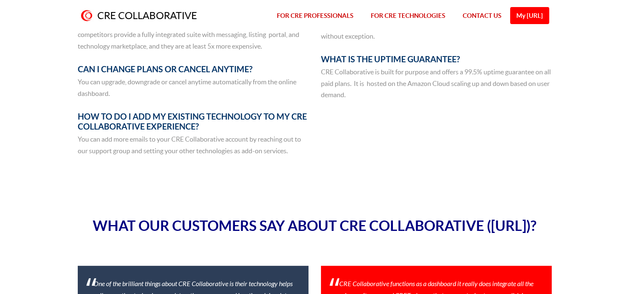  I want to click on span: HOW TO DO I ADD MY EXISTING TECHNOLOGY TO MY CRE COLLABORATIVE EXPERIENCE?, so click(192, 121).